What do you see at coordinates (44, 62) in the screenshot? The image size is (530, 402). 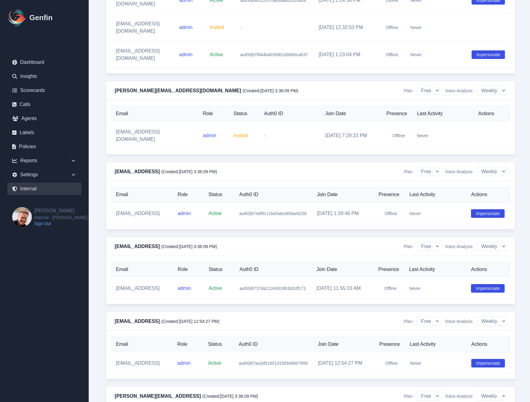 I see `a: Dashboard` at bounding box center [44, 62].